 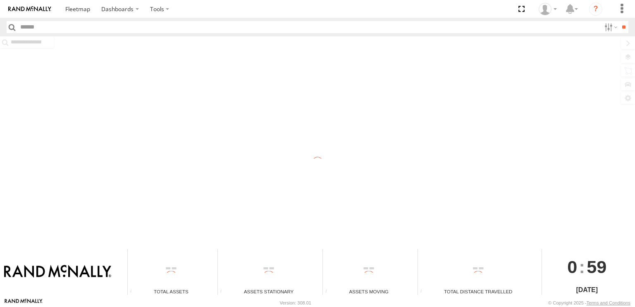 I want to click on span: 0, so click(x=572, y=267).